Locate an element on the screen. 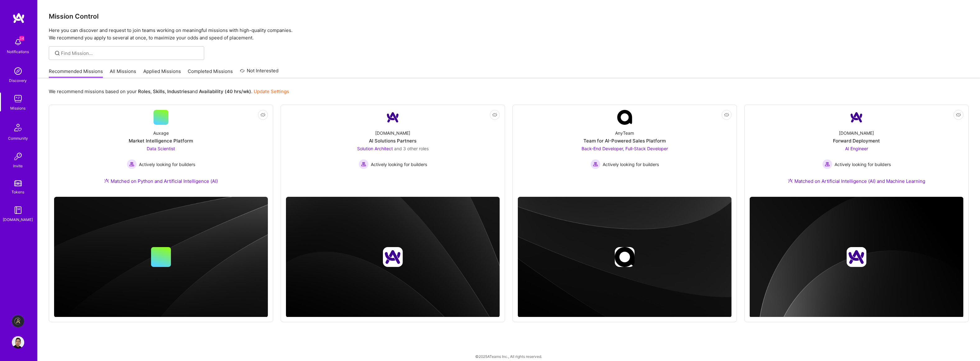  div: AI Solutions Partners is located at coordinates (393, 141).